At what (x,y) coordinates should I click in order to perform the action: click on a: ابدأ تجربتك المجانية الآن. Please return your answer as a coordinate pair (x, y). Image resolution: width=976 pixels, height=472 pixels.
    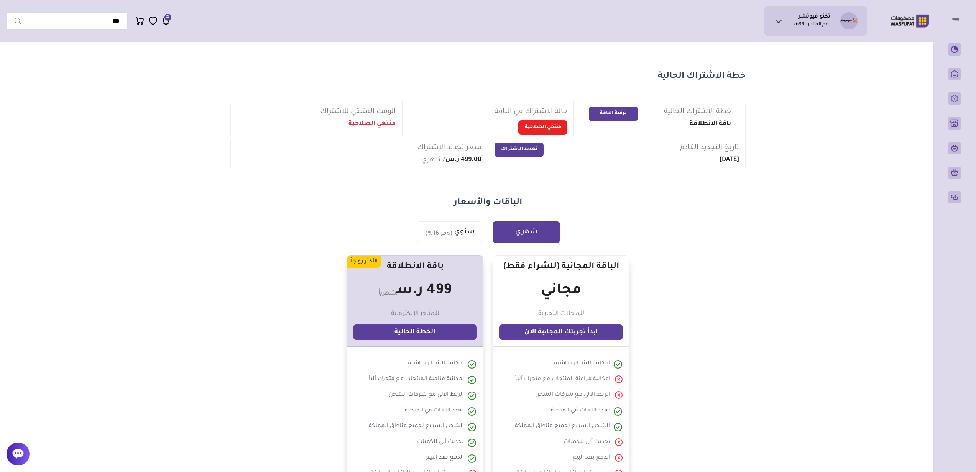
    Looking at the image, I should click on (561, 332).